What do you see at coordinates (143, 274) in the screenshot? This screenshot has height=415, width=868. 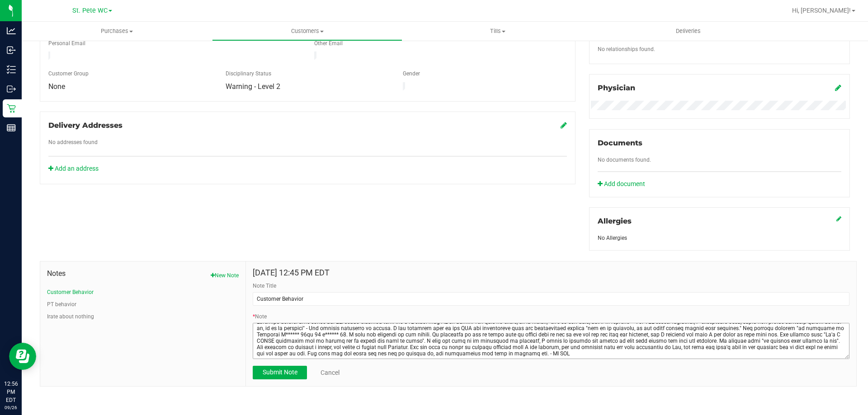 I see `span: Notes` at bounding box center [143, 274].